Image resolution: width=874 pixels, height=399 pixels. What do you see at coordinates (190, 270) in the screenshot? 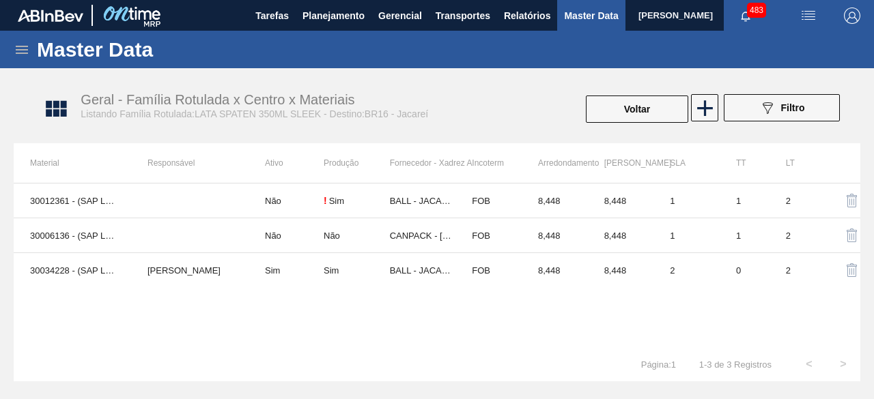
I see `td: IGOR FERREIRA MOURA` at bounding box center [190, 270].